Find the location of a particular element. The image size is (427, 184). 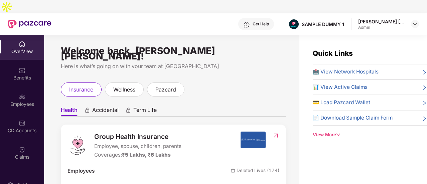

img: svg+xml;base64,PHN2ZyBpZD0iQ2xhaW0iIHhtbG5zPSJodHRwOi8vd3d3LnczLm9yZy8yMDAwL3N2ZyIgd2lkdGg9IjIwIi... is located at coordinates (22, 150).